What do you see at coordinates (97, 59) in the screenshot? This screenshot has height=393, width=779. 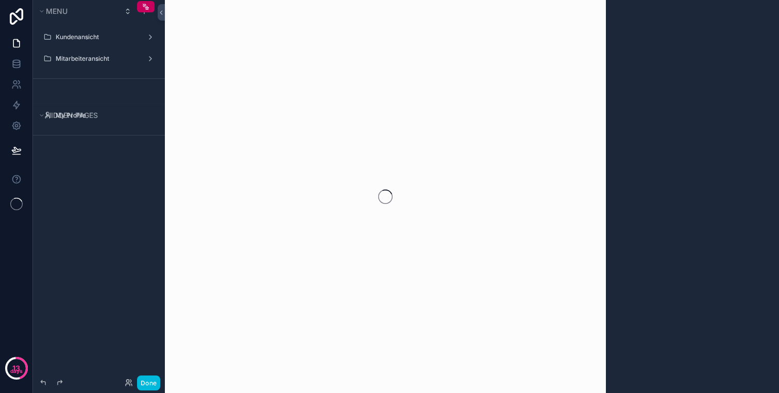 I see `a: Mitarbeiteransicht` at bounding box center [97, 59].